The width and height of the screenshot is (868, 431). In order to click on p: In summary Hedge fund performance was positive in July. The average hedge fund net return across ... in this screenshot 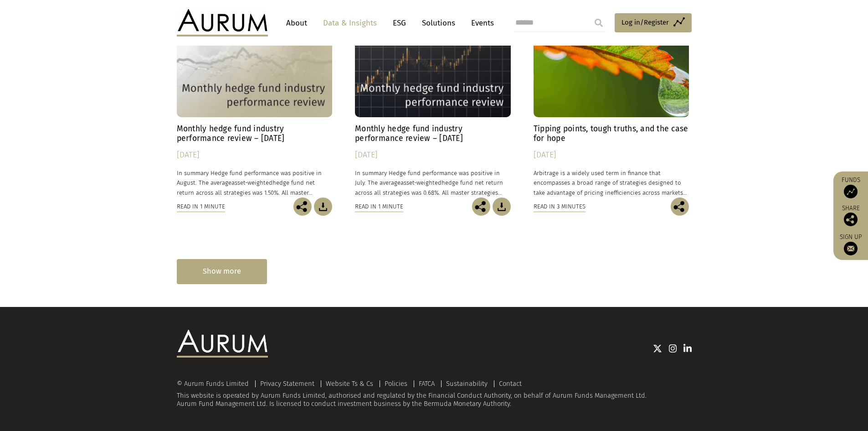, I will do `click(433, 182)`.